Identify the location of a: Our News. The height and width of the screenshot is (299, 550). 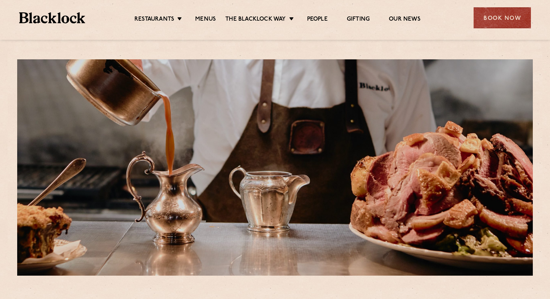
(405, 20).